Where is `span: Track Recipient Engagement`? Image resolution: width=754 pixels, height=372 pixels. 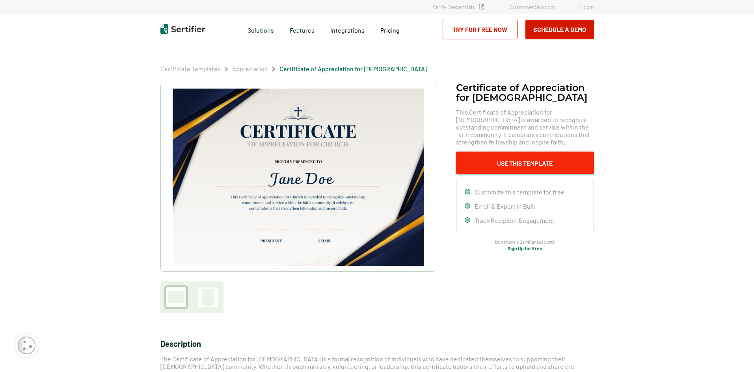 span: Track Recipient Engagement is located at coordinates (514, 220).